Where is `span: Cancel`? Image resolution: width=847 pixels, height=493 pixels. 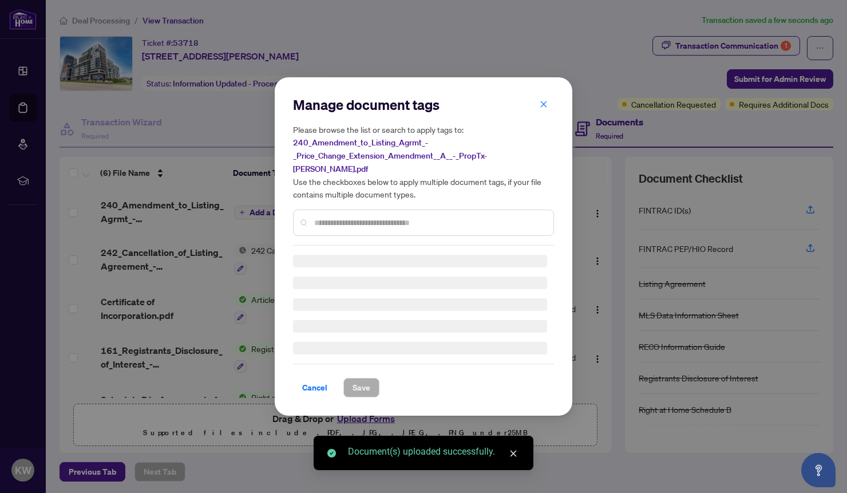
span: Cancel is located at coordinates (315, 387).